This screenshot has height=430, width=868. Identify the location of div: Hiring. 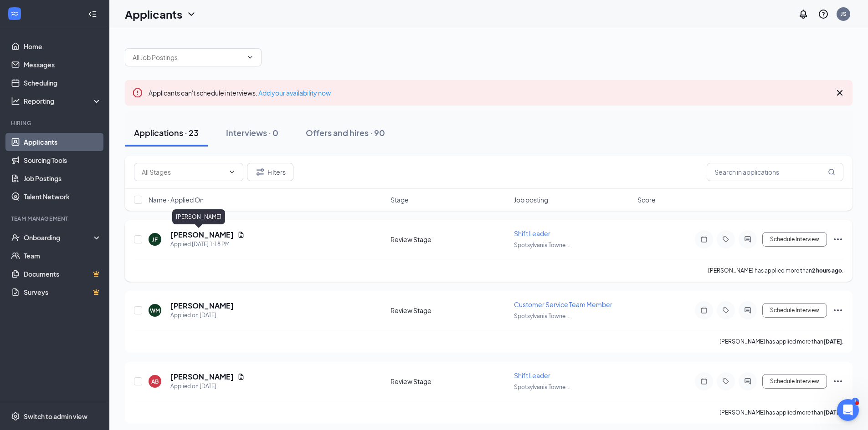
(55, 123).